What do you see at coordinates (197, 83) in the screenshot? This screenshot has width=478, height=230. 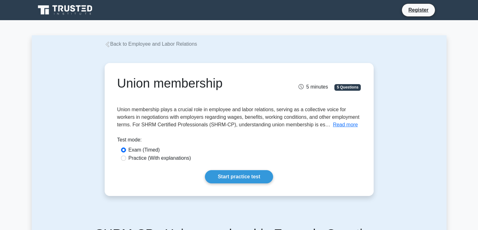 I see `h1: Union membership` at bounding box center [197, 83].